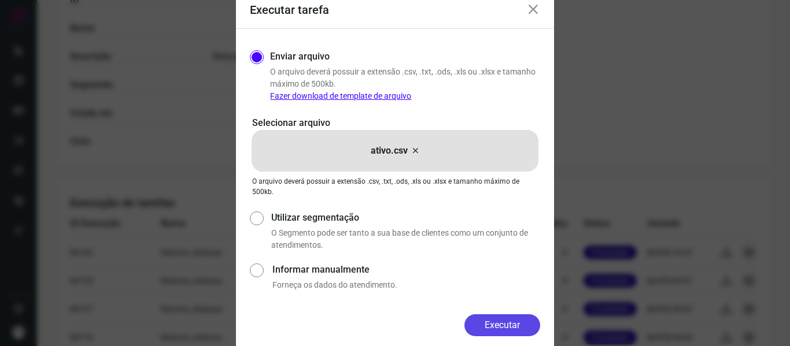 This screenshot has width=790, height=346. What do you see at coordinates (406, 270) in the screenshot?
I see `label: Informar manualmente` at bounding box center [406, 270].